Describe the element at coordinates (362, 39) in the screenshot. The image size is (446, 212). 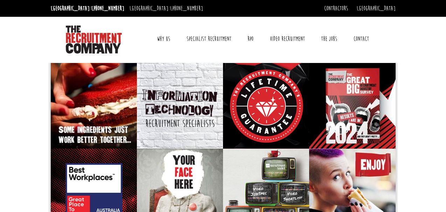
I see `a: Contact` at that location.